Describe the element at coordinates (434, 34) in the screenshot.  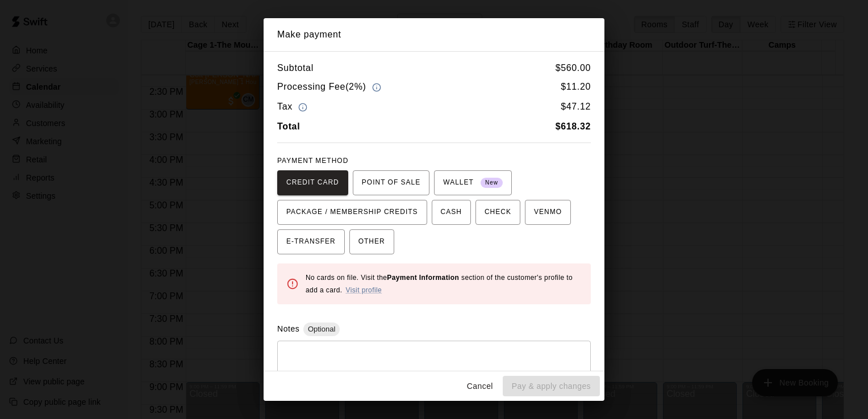
I see `h2: Make payment` at that location.